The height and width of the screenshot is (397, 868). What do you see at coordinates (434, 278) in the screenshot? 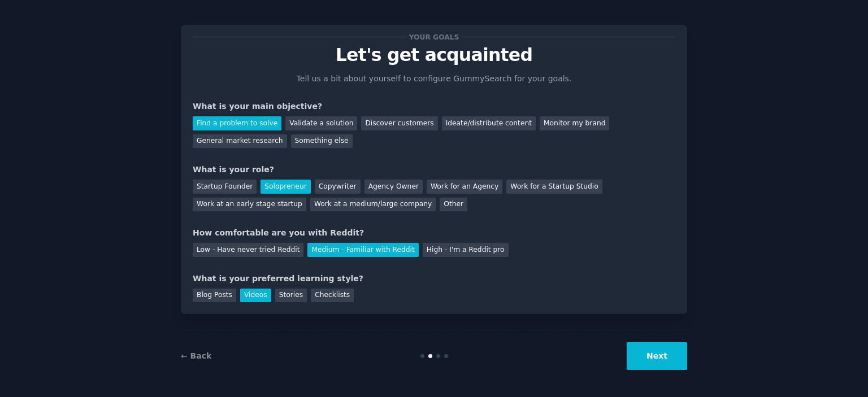
I see `div: What is your preferred learning style?` at bounding box center [434, 278].